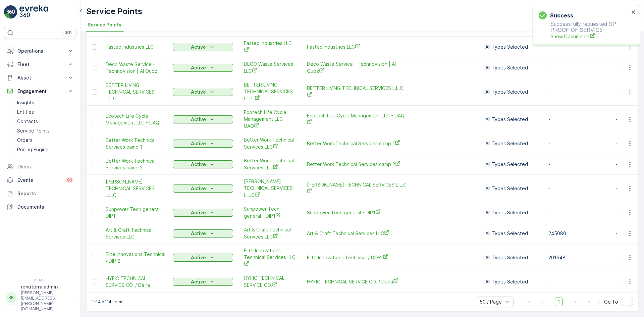 This screenshot has height=317, width=644. I want to click on a: Reports, so click(40, 194).